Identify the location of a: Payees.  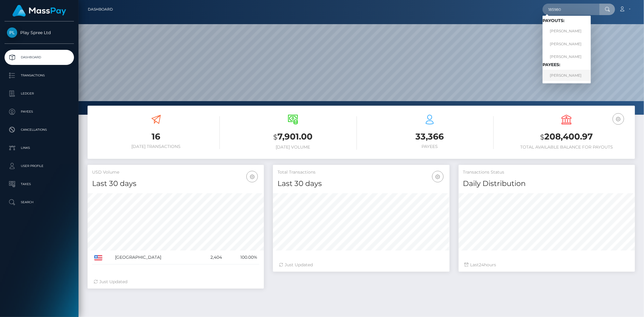
(39, 111).